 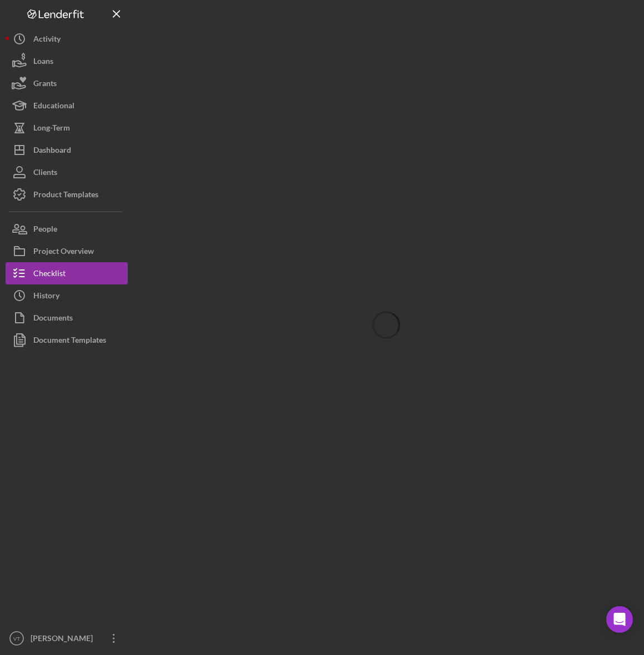 What do you see at coordinates (44, 62) in the screenshot?
I see `div: Loans` at bounding box center [44, 62].